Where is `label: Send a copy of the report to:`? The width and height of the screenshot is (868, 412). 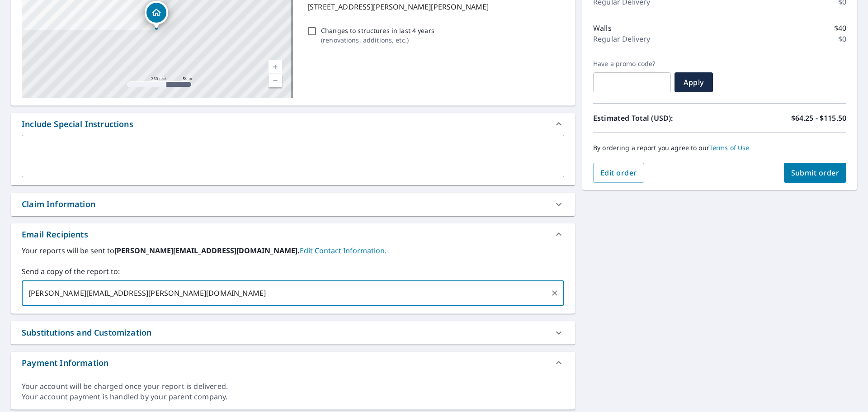
label: Send a copy of the report to: is located at coordinates (293, 271).